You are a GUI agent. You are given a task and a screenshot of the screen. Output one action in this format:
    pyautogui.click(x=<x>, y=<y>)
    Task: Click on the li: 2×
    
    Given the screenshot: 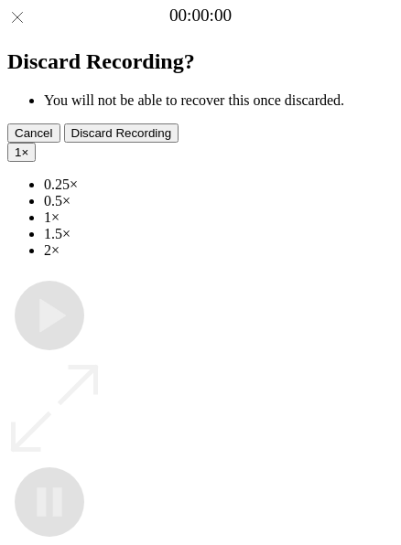 What is the action you would take?
    pyautogui.click(x=219, y=251)
    